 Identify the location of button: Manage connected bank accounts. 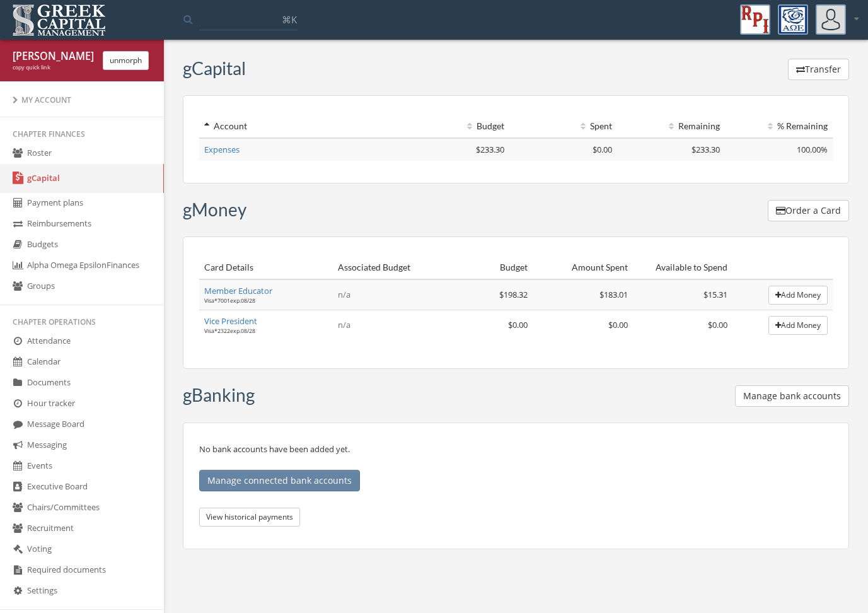
(279, 481).